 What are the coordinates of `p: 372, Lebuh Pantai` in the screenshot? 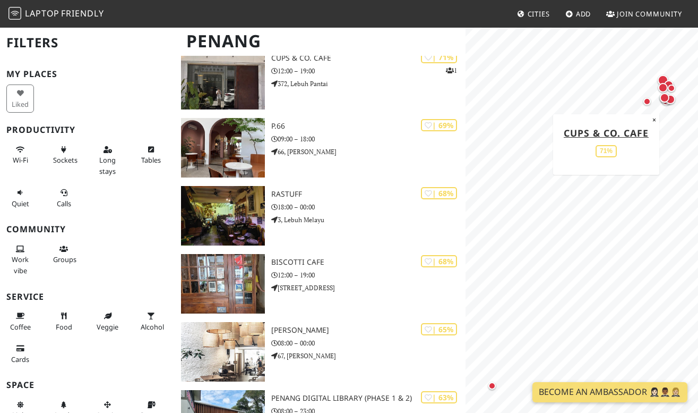 It's located at (368, 83).